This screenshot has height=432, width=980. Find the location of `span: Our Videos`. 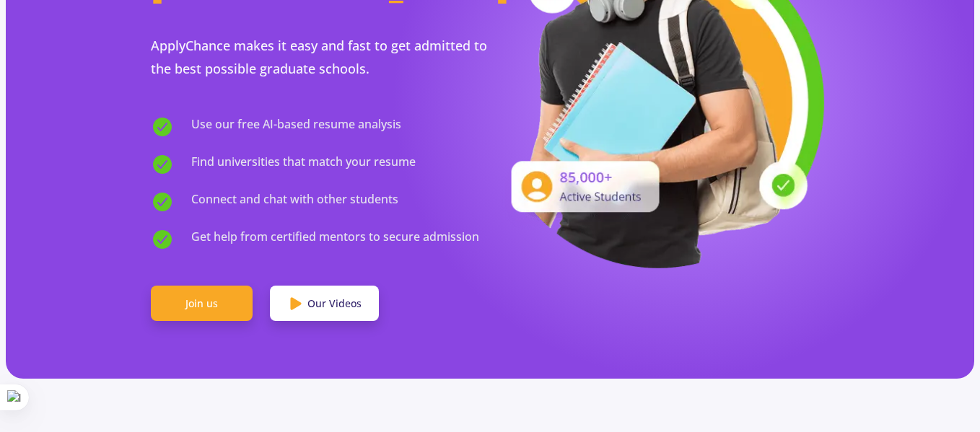

span: Our Videos is located at coordinates (335, 303).